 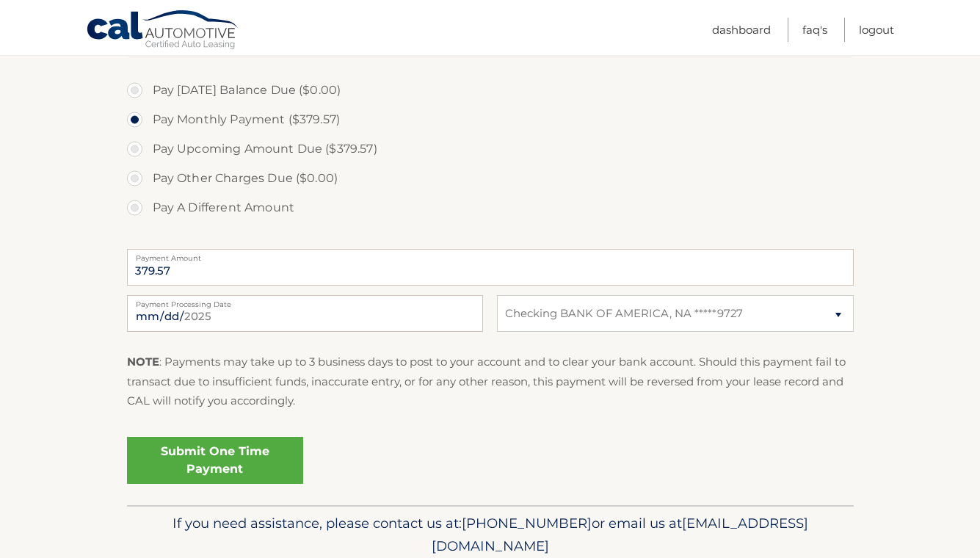 I want to click on input: Payment Amount, so click(x=491, y=268).